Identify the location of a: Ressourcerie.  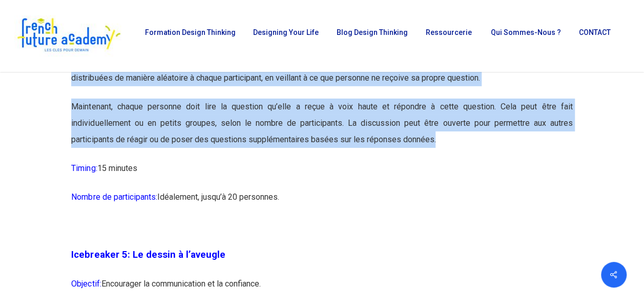
(448, 36).